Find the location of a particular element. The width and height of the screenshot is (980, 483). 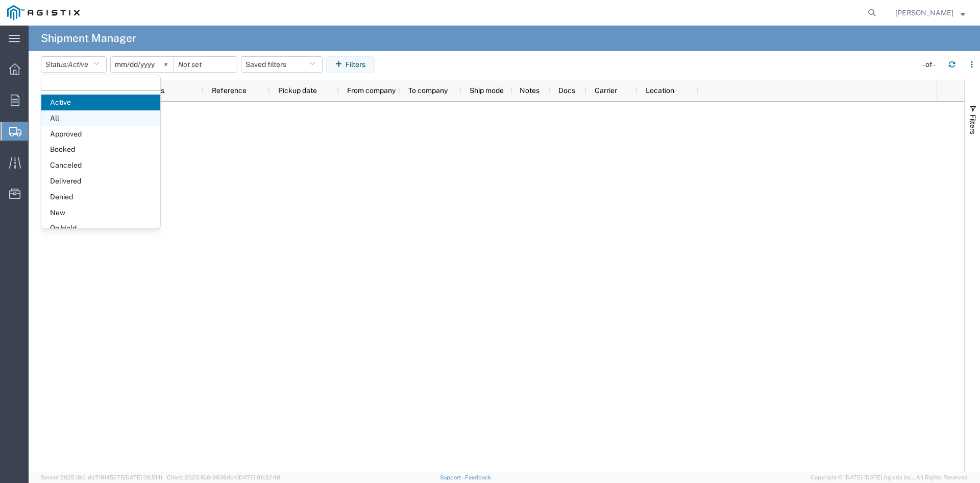

span: Delivered is located at coordinates (101, 181).